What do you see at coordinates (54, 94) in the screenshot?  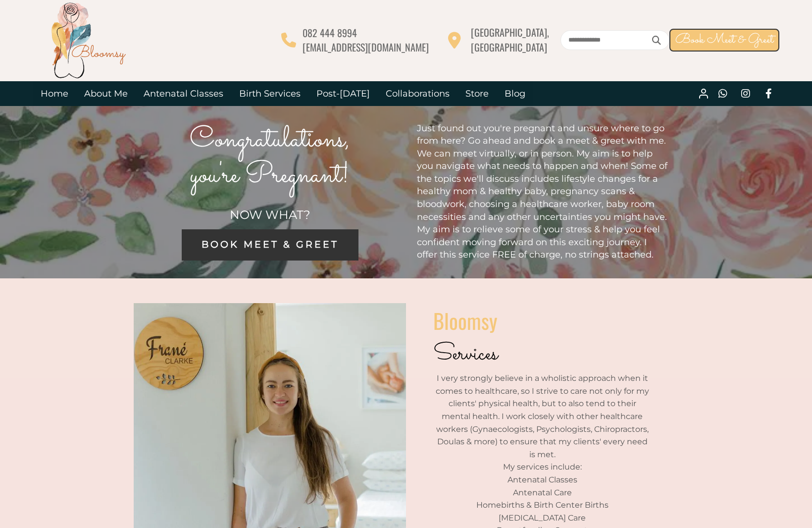 I see `a: Home` at bounding box center [54, 94].